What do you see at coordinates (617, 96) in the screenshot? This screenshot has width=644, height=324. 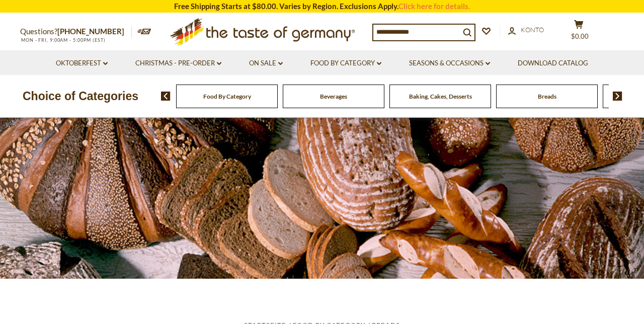 I see `img: next arrow` at bounding box center [617, 96].